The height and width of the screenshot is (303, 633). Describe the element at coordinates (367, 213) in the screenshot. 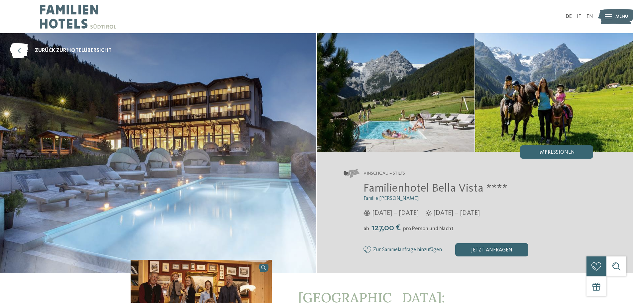

I see `i: Öffnungszeiten im Winter` at that location.